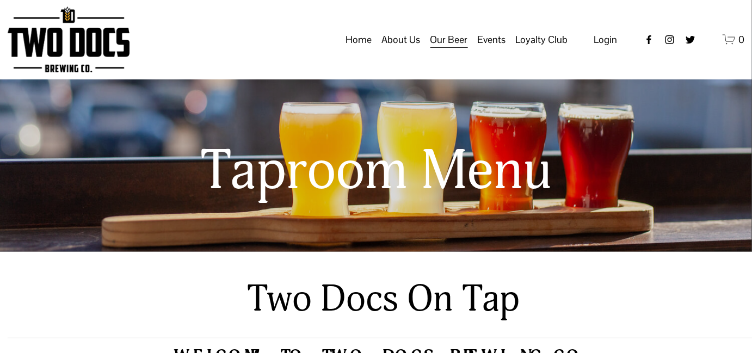 The width and height of the screenshot is (752, 353). What do you see at coordinates (401, 40) in the screenshot?
I see `span: About Us` at bounding box center [401, 40].